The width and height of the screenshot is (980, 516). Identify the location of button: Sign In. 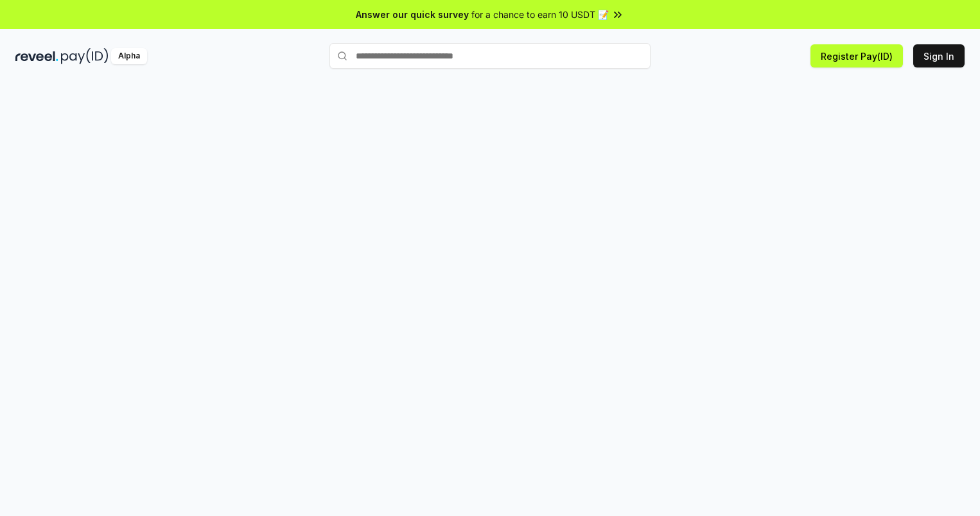
(938, 56).